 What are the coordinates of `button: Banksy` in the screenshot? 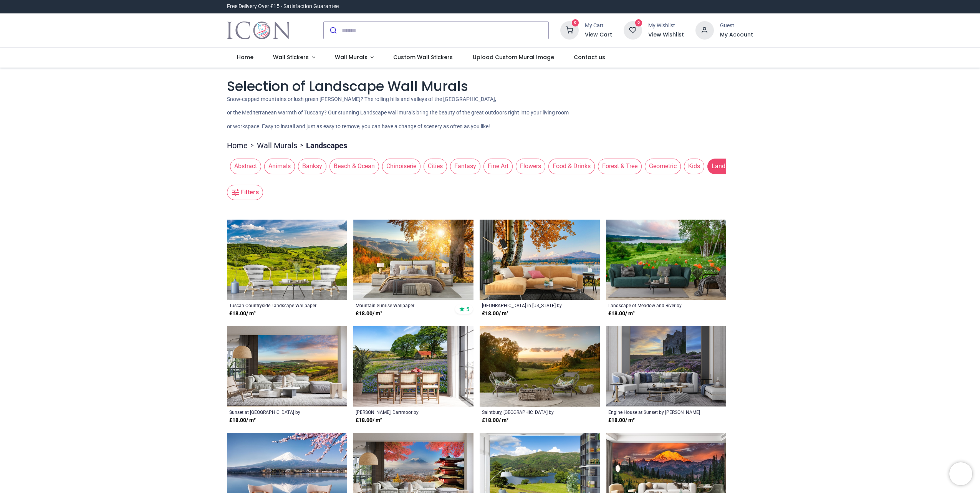 It's located at (310, 166).